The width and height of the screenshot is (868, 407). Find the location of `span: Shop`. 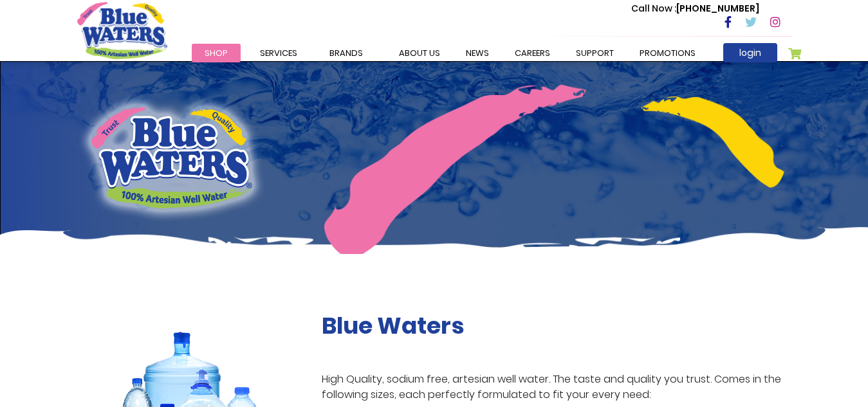

span: Shop is located at coordinates (216, 53).